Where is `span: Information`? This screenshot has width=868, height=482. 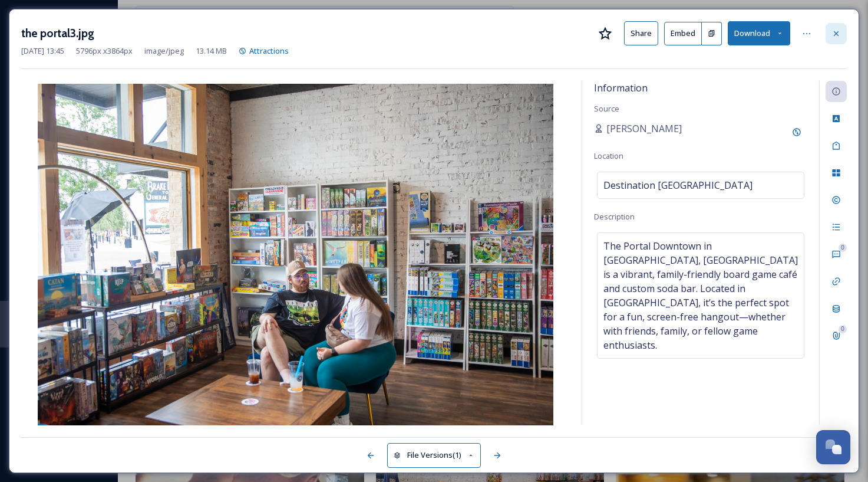
span: Information is located at coordinates (621, 88).